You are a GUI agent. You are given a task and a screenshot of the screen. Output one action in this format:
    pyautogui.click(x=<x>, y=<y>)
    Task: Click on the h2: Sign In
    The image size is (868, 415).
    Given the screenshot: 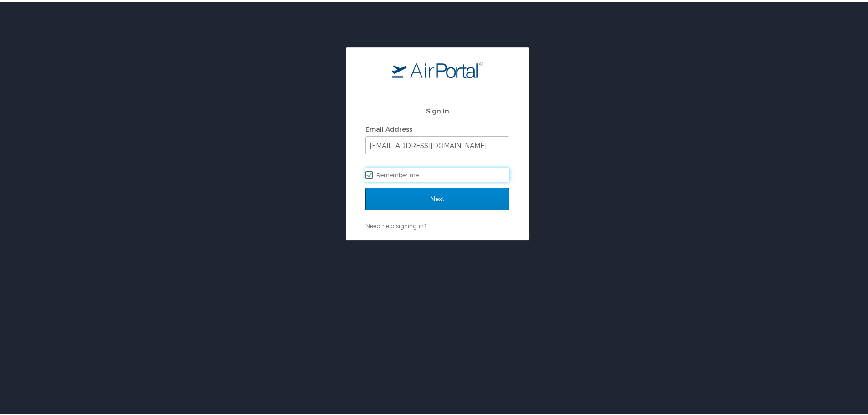 What is the action you would take?
    pyautogui.click(x=438, y=109)
    